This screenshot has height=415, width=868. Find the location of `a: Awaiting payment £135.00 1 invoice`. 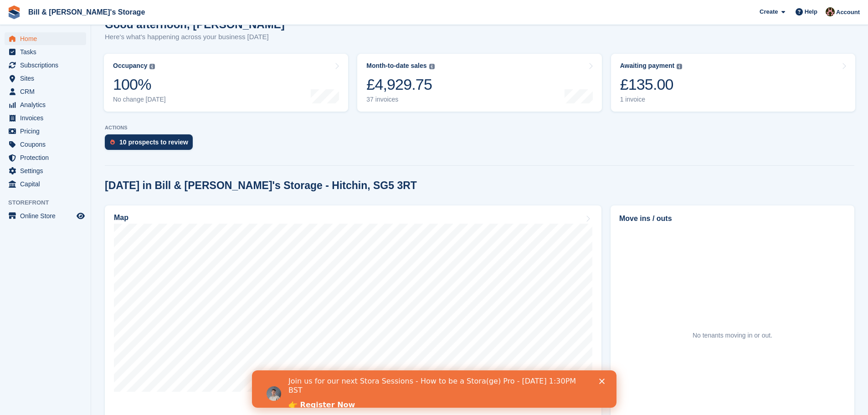

a: Awaiting payment £135.00 1 invoice is located at coordinates (733, 83).